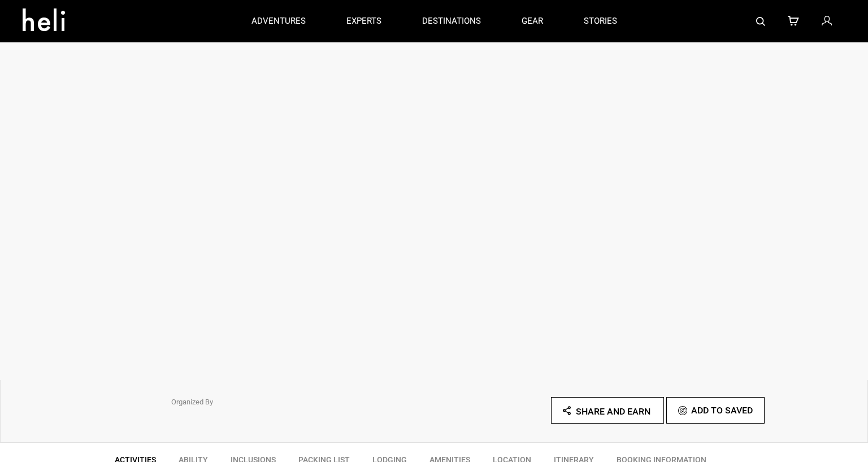 The image size is (868, 462). Describe the element at coordinates (364, 21) in the screenshot. I see `p: experts` at that location.